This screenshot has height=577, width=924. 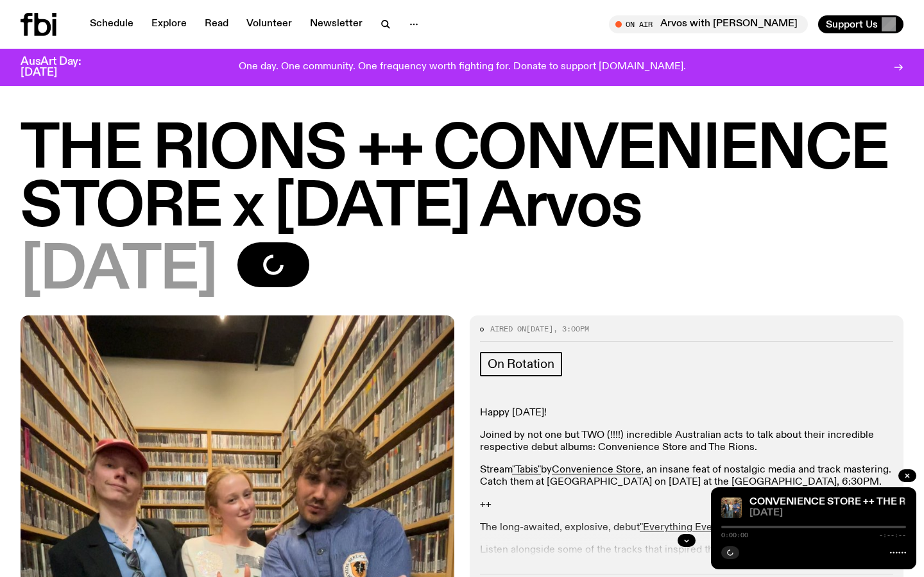 I want to click on a: Read, so click(x=216, y=24).